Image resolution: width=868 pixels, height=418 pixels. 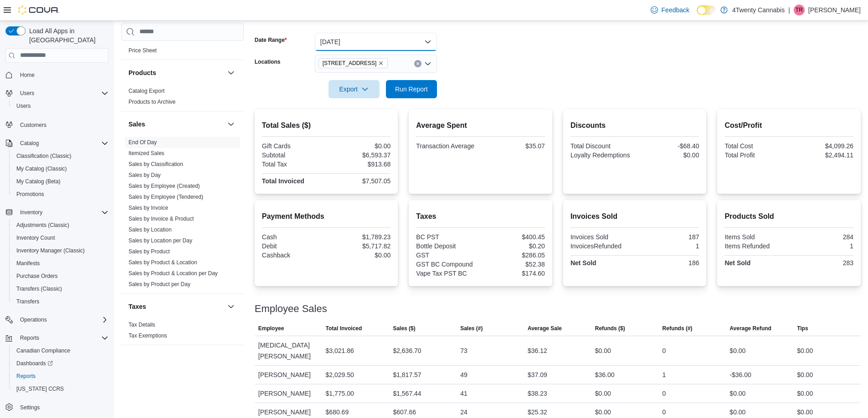 What do you see at coordinates (344, 329) in the screenshot?
I see `span: Total Invoiced` at bounding box center [344, 329].